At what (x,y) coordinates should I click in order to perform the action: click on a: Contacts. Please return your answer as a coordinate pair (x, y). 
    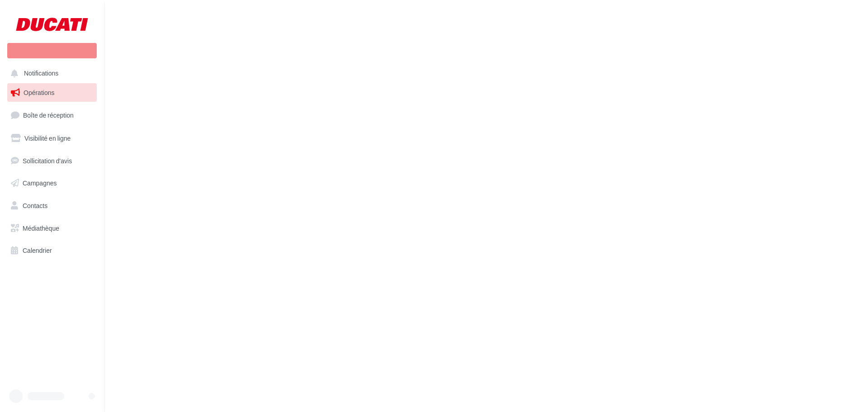
    Looking at the image, I should click on (52, 206).